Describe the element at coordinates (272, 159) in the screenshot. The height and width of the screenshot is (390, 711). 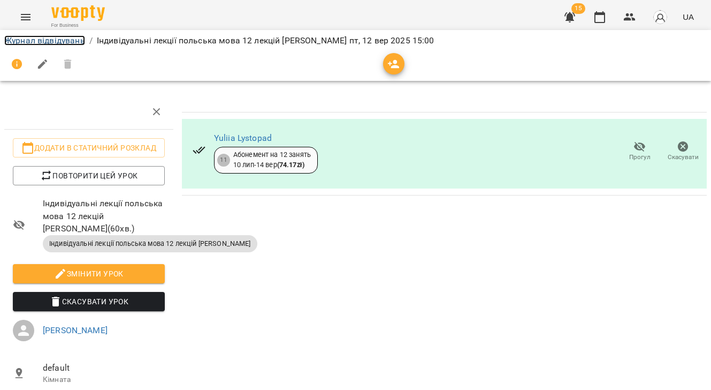
I see `div: Абонемент на 12 занять 10 лип - 14 вер` at that location.